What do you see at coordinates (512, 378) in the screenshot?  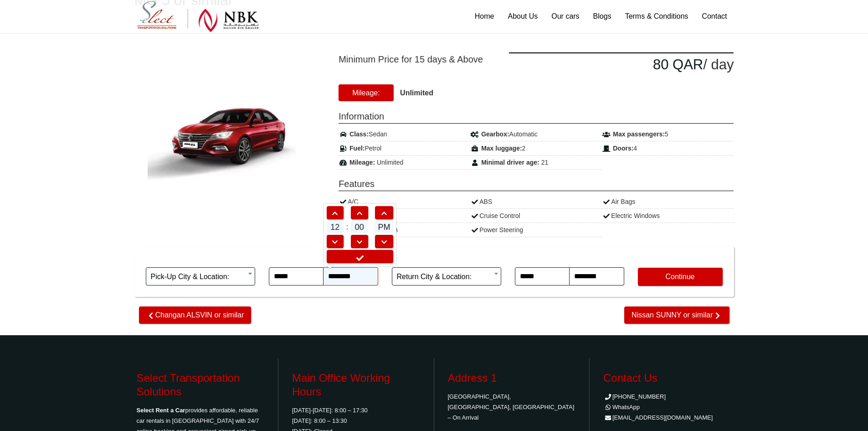 I see `h3: Address 1` at bounding box center [512, 378].